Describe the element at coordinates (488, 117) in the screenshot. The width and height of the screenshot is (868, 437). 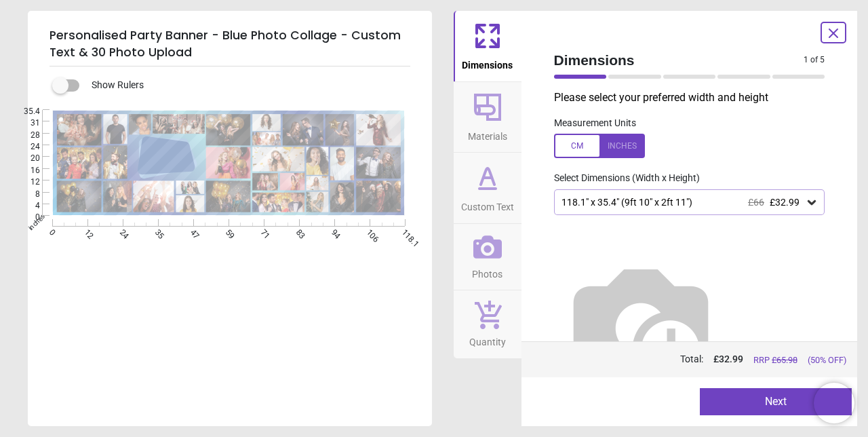
I see `button: Materials` at that location.